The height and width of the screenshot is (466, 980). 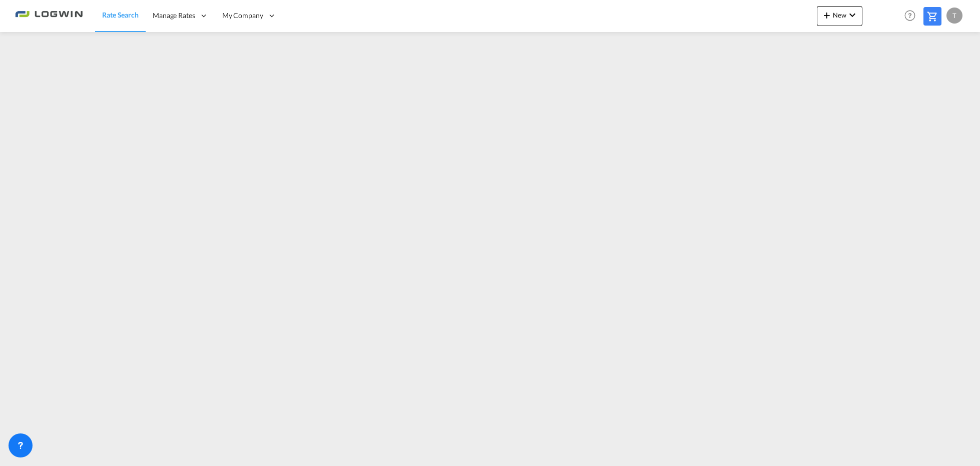 I want to click on md-icon: icon-chevron-down, so click(x=853, y=15).